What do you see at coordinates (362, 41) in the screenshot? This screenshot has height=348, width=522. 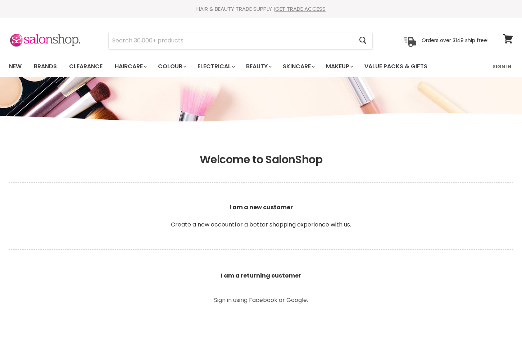 I see `button: Search` at bounding box center [362, 41].